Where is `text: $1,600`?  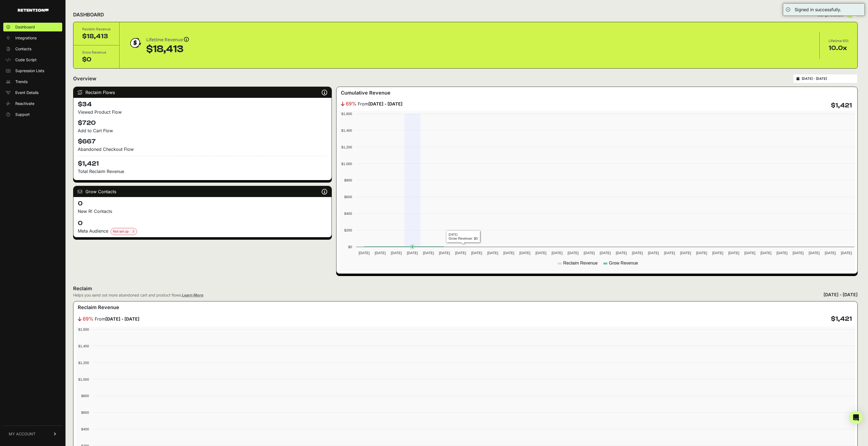 text: $1,600 is located at coordinates (347, 114).